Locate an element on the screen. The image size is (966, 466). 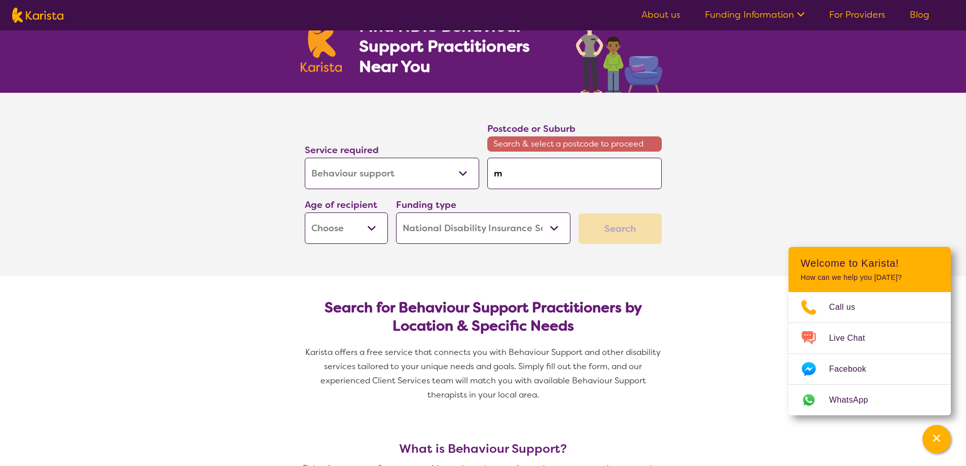
img: behaviour-support is located at coordinates (619, 48).